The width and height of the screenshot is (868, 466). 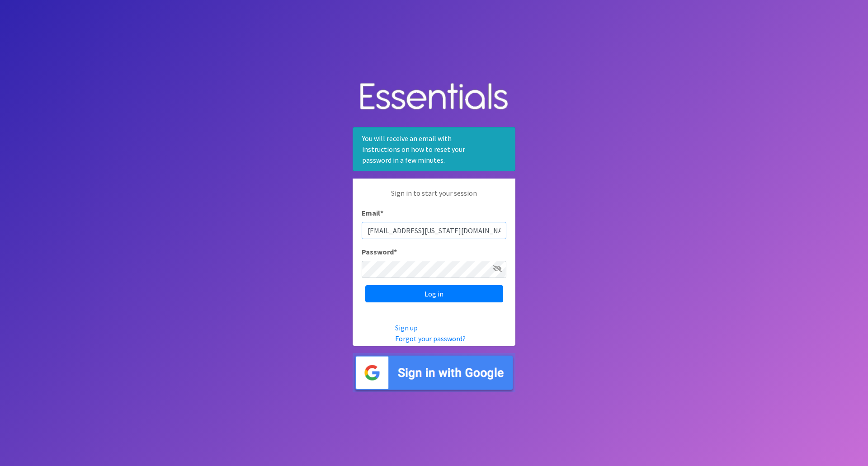 What do you see at coordinates (434, 373) in the screenshot?
I see `img: Sign in with Google` at bounding box center [434, 373].